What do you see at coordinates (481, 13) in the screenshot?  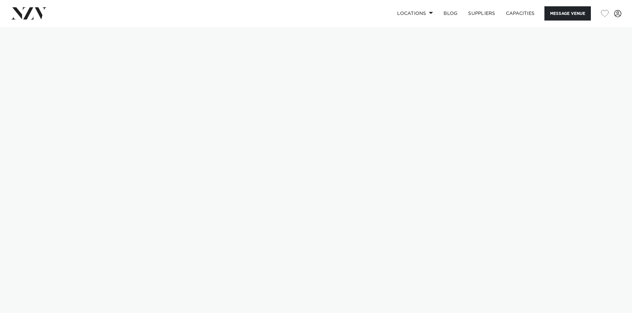 I see `a: SUPPLIERS` at bounding box center [481, 13].